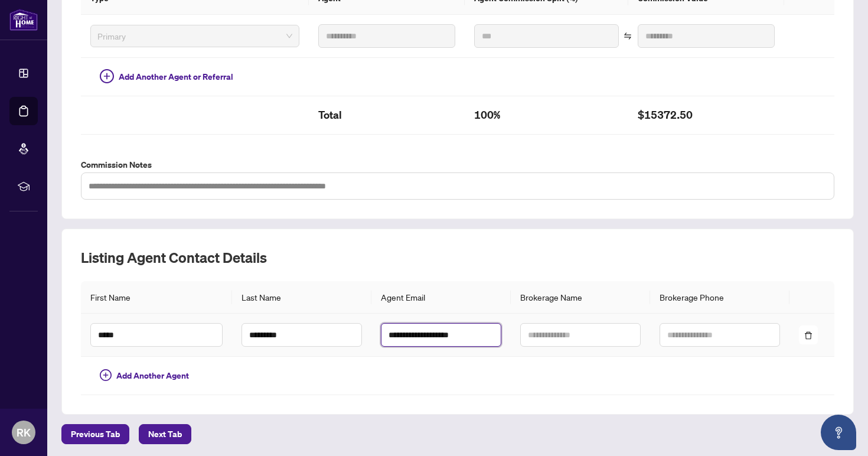 The width and height of the screenshot is (868, 456). I want to click on th: Brokerage Phone, so click(719, 297).